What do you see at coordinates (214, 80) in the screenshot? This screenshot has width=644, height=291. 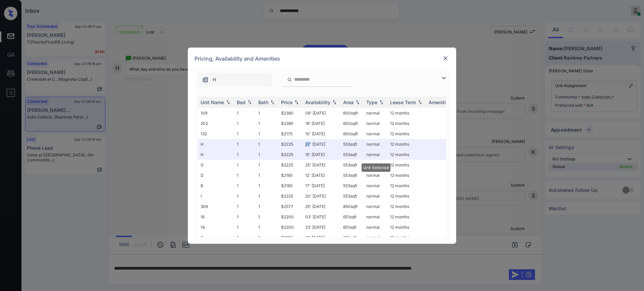 I see `span: H` at bounding box center [214, 80].